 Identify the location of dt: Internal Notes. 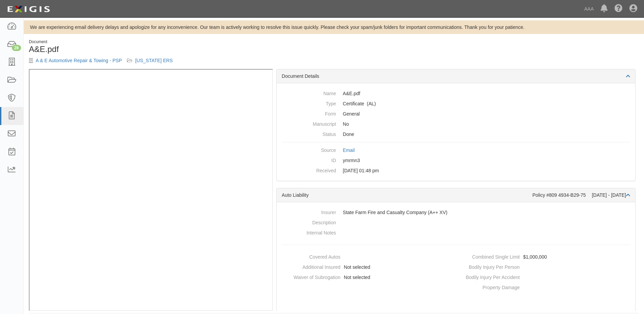
(309, 232).